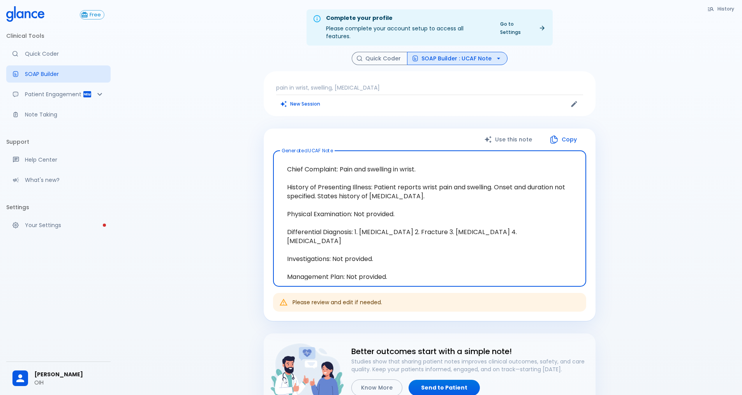 The image size is (742, 395). I want to click on a: Advanced note-taking, so click(58, 115).